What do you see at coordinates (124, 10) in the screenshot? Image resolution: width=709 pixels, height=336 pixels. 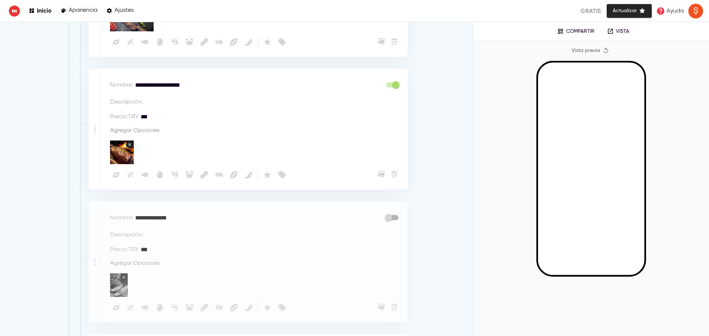 I see `p: Ajustes` at bounding box center [124, 10].